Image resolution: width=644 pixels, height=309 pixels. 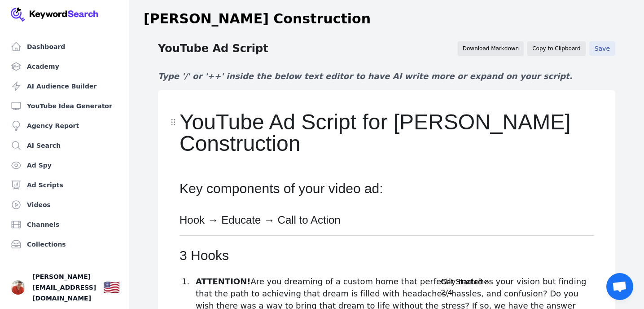 I want to click on a: Ad Scripts, so click(x=64, y=185).